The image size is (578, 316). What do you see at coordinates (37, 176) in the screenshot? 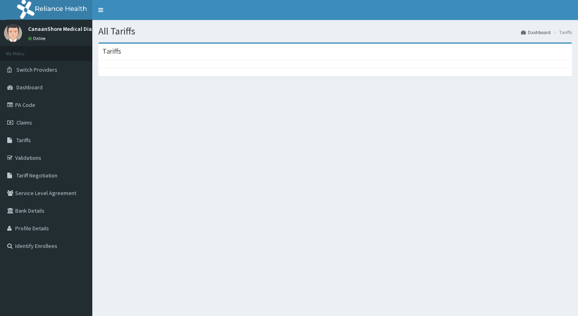
I see `span: Tariff Negotiation` at bounding box center [37, 176].